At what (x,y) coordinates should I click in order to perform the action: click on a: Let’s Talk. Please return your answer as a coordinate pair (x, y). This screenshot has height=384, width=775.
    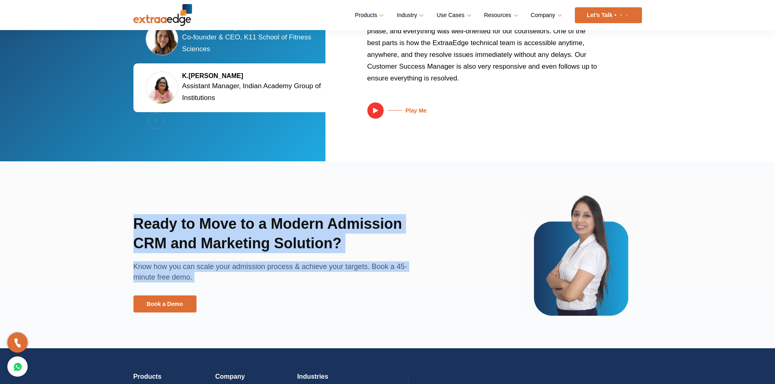
    Looking at the image, I should click on (608, 15).